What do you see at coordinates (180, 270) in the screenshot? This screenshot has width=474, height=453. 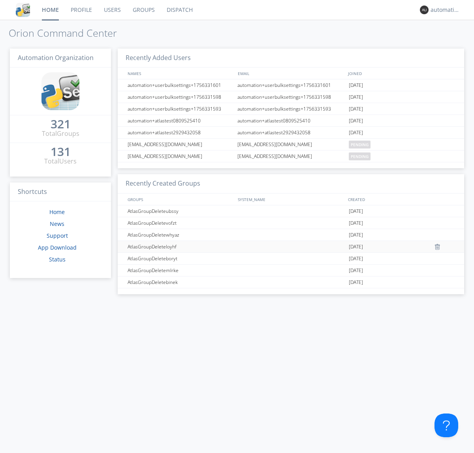 I see `div: AtlasGroupDeletemlrke` at bounding box center [180, 270].